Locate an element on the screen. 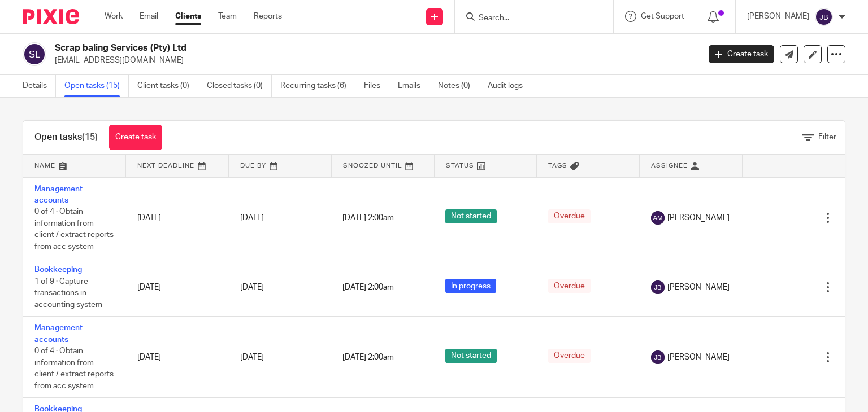 Image resolution: width=868 pixels, height=412 pixels. a: Audit logs is located at coordinates (509, 86).